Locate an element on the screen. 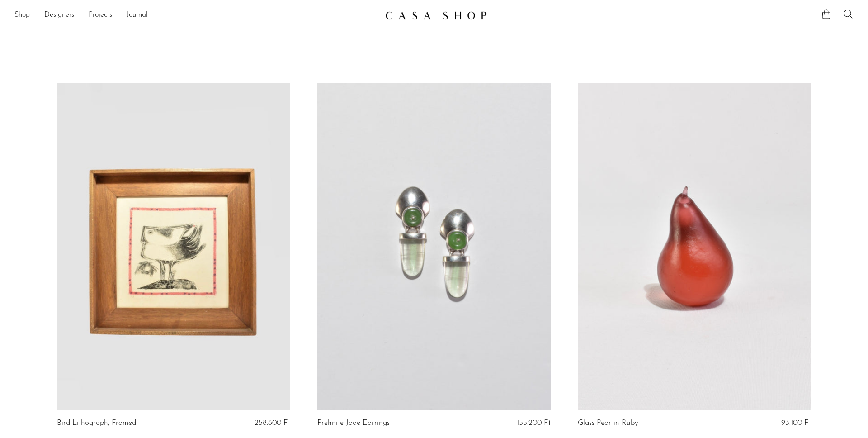 The width and height of the screenshot is (868, 438). span: 155.200 Ft is located at coordinates (533, 423).